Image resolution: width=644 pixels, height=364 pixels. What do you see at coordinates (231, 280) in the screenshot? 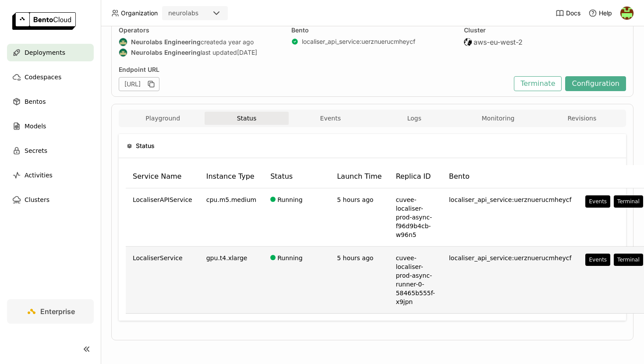
I see `td: gpu.t4.xlarge` at bounding box center [231, 280].